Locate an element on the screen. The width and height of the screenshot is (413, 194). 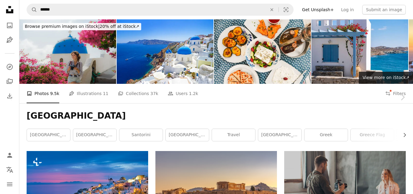
a: santorini is located at coordinates (141, 135).